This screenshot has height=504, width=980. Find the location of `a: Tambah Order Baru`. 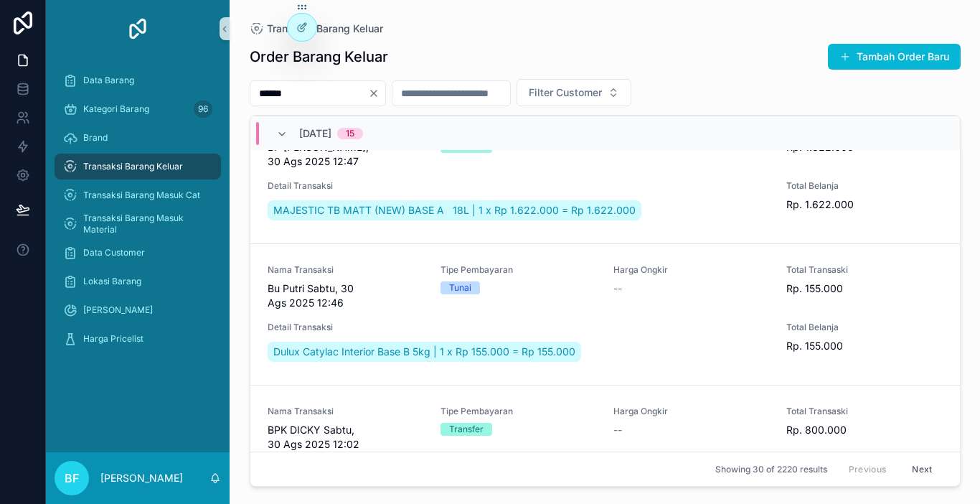

a: Tambah Order Baru is located at coordinates (895, 57).